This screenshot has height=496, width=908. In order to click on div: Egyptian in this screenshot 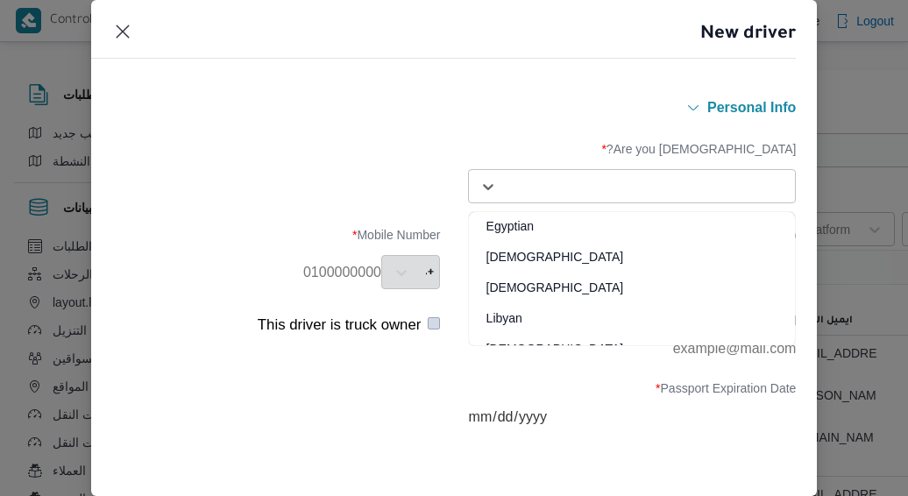, I will do `click(632, 232)`.